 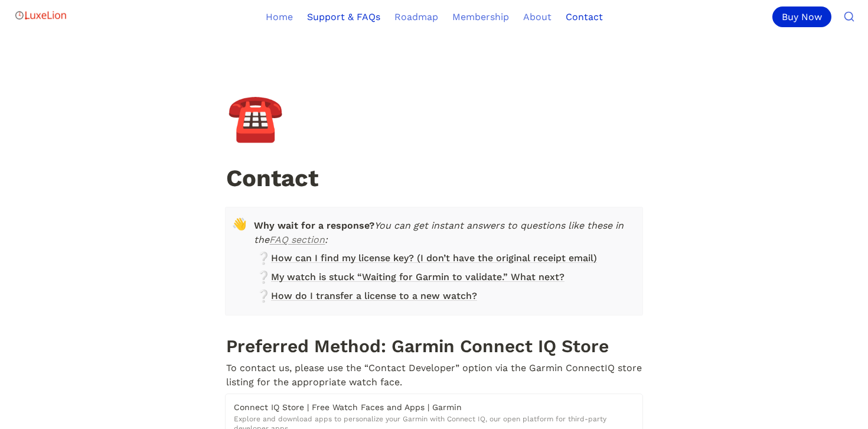 I want to click on a: ❔How can I find my license key? (I don’t have the original receipt email), so click(x=442, y=258).